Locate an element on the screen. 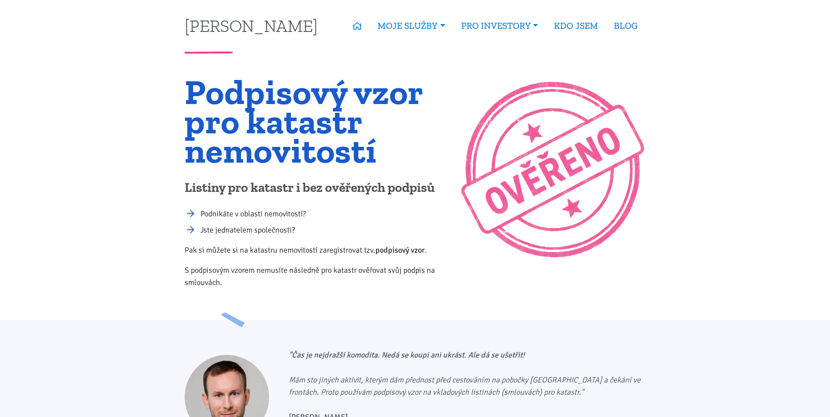 This screenshot has width=830, height=417. p: Pak si můžete si na katastru nemovitostí zaregistrovat tzv. . is located at coordinates (316, 250).